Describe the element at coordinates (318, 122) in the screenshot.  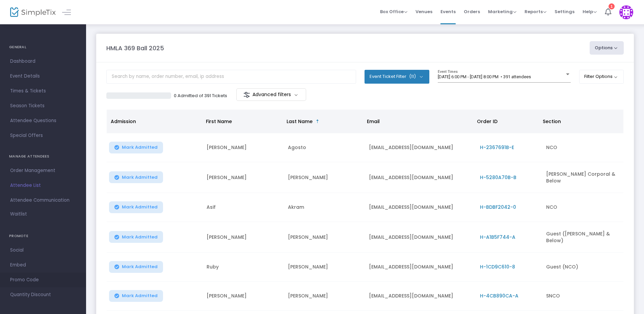
I see `span: Sortable` at that location.